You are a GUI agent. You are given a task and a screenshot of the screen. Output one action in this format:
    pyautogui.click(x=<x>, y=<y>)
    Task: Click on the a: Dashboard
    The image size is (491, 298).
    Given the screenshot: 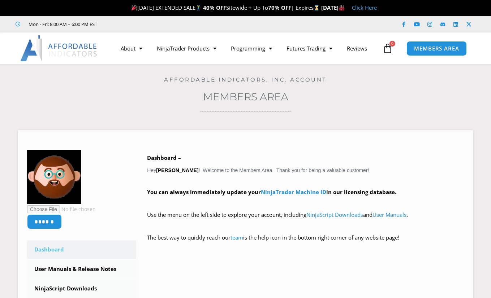 What is the action you would take?
    pyautogui.click(x=82, y=250)
    